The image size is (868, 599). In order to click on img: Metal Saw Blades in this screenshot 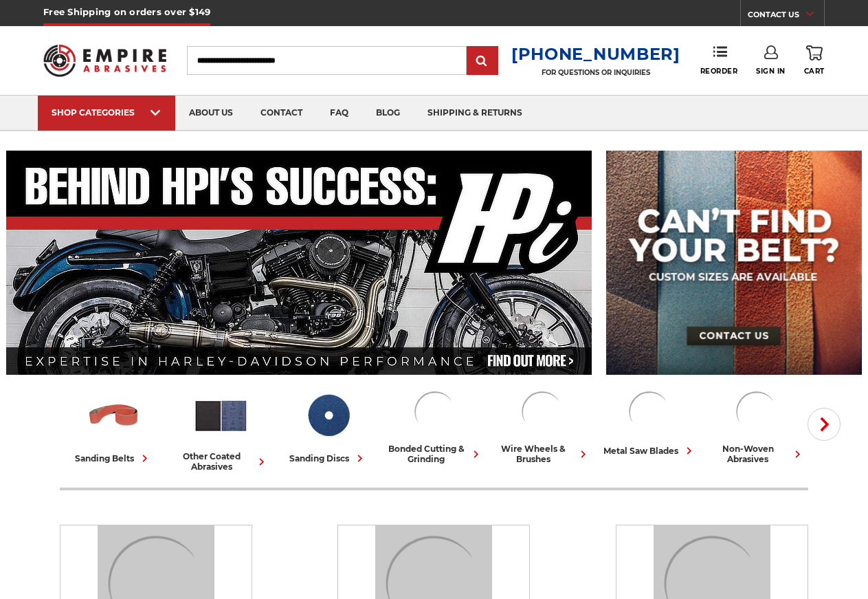, I will do `click(649, 412)`.